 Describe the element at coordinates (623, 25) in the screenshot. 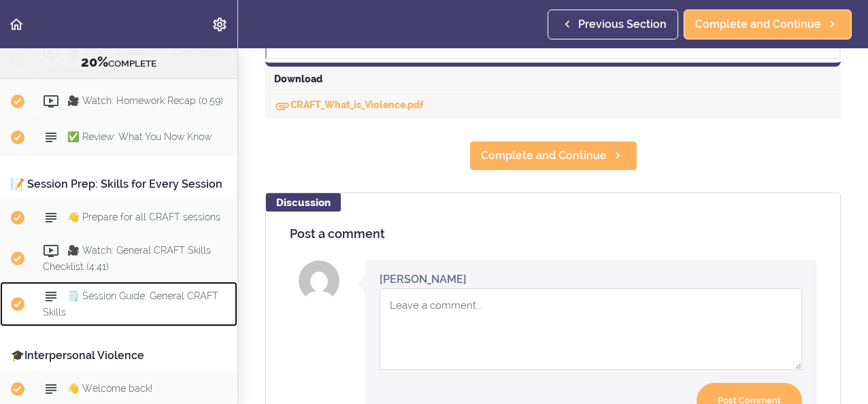

I see `span: Previous Section` at that location.